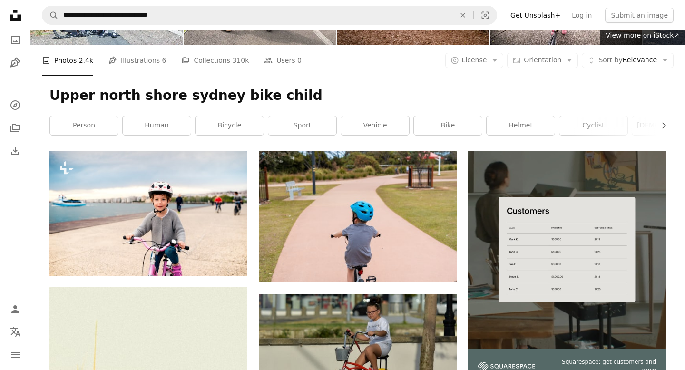 This screenshot has width=685, height=370. I want to click on a: View more on iStock↗, so click(642, 36).